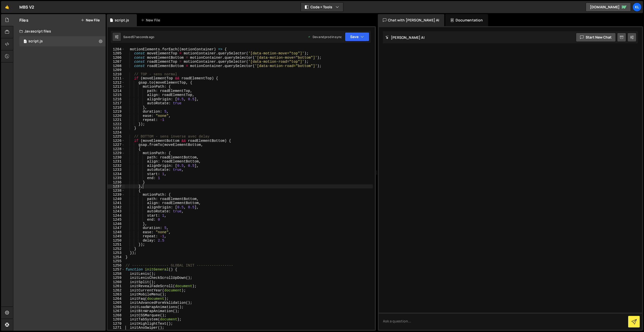 The image size is (644, 332). I want to click on div: 1210, so click(116, 74).